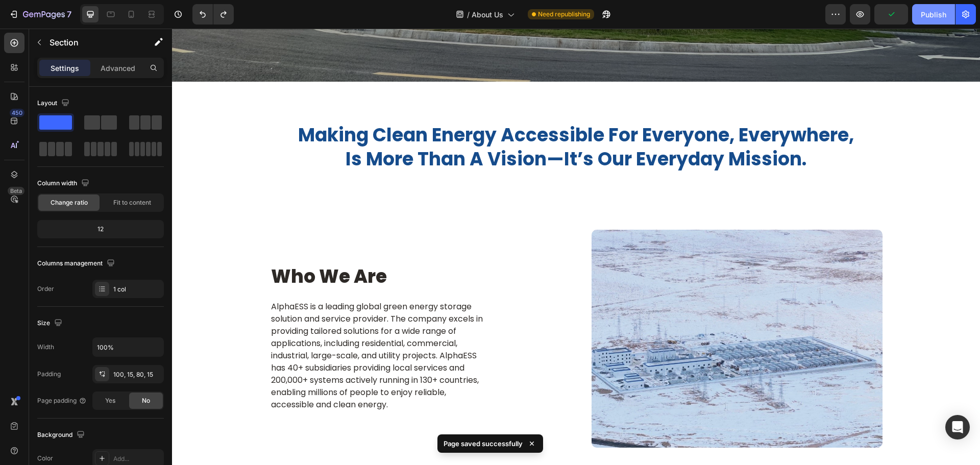 The image size is (980, 465). I want to click on span: No, so click(146, 401).